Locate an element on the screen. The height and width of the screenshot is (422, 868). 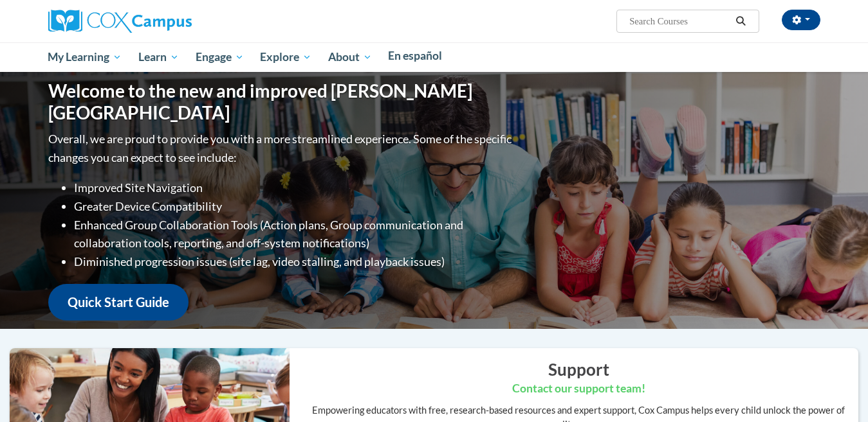
a: Quick Start Guide is located at coordinates (118, 302).